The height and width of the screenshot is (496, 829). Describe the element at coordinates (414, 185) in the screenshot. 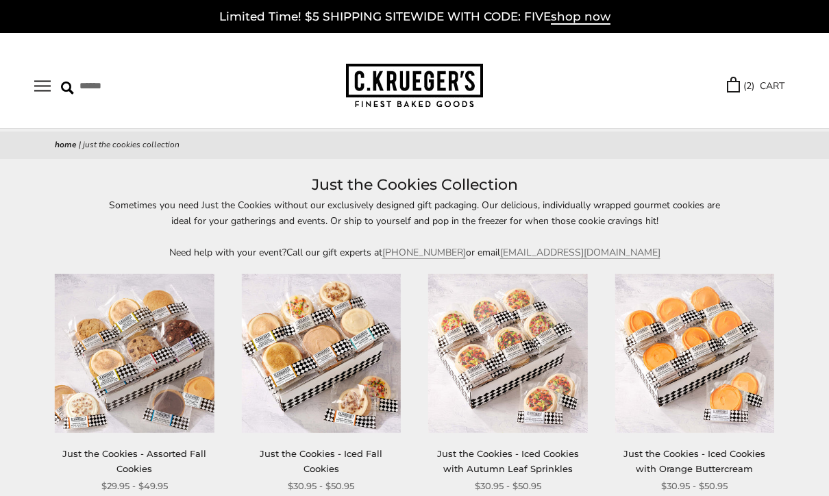

I see `h1: Just the Cookies Collection` at that location.